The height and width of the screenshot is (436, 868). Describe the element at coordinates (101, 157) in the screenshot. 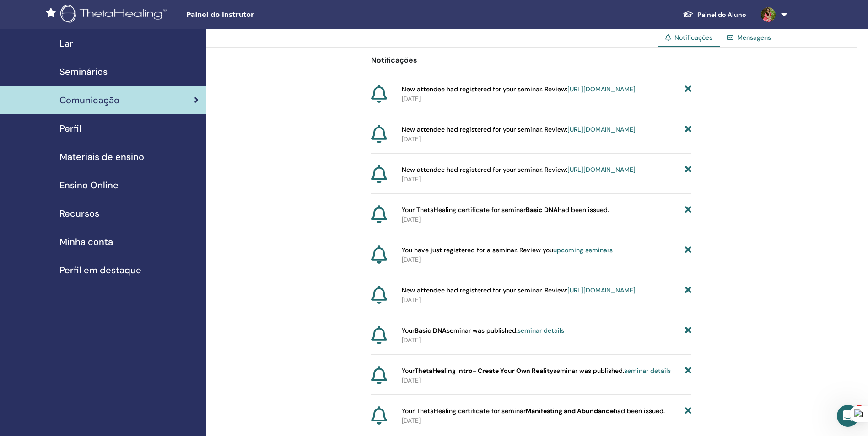

I see `span: Materiais de ensino` at that location.